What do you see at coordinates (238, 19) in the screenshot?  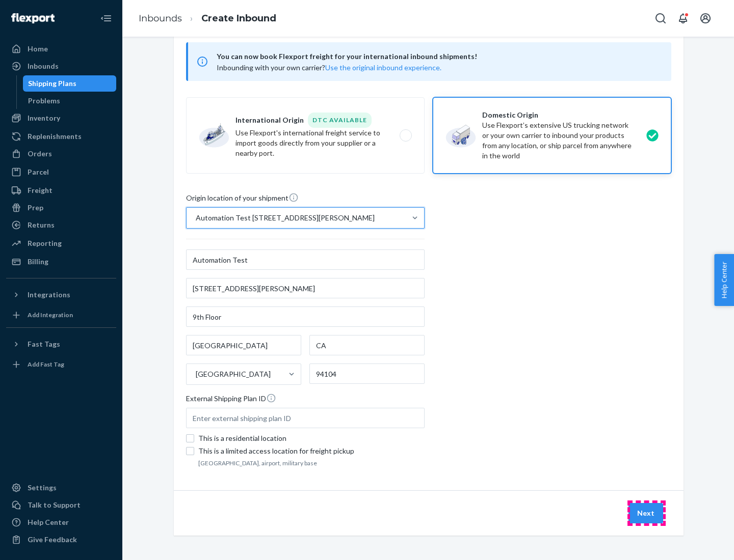 I see `a: Create Inbound` at bounding box center [238, 19].